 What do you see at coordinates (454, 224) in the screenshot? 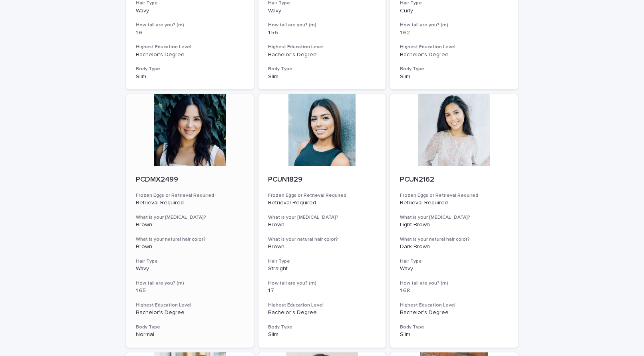
I see `p: Light Brown` at bounding box center [454, 224].